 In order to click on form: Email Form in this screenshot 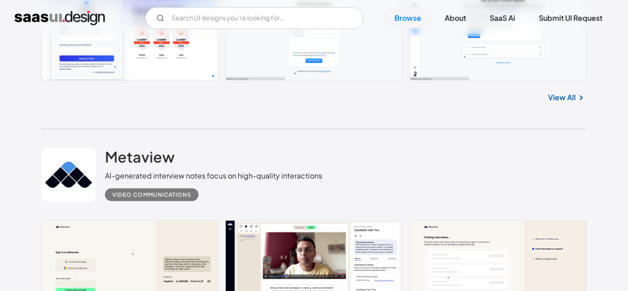, I will do `click(255, 18)`.